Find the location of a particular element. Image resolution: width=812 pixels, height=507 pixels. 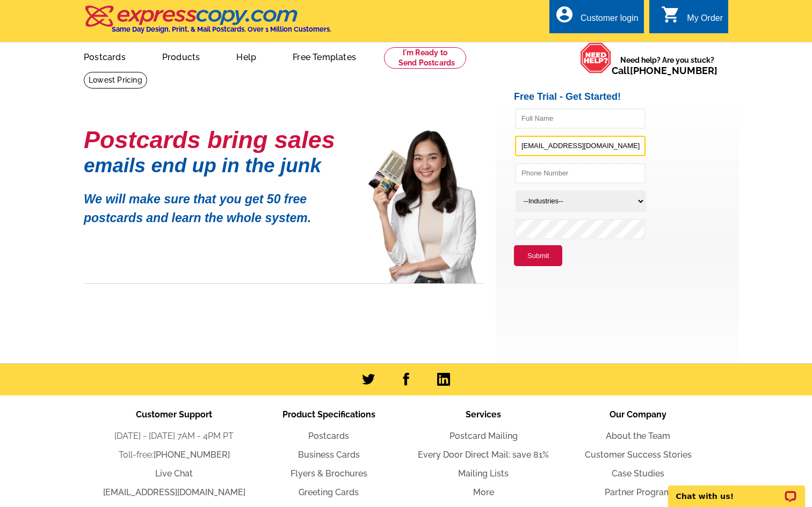

h1: emails end up in the junk is located at coordinates (218, 165).